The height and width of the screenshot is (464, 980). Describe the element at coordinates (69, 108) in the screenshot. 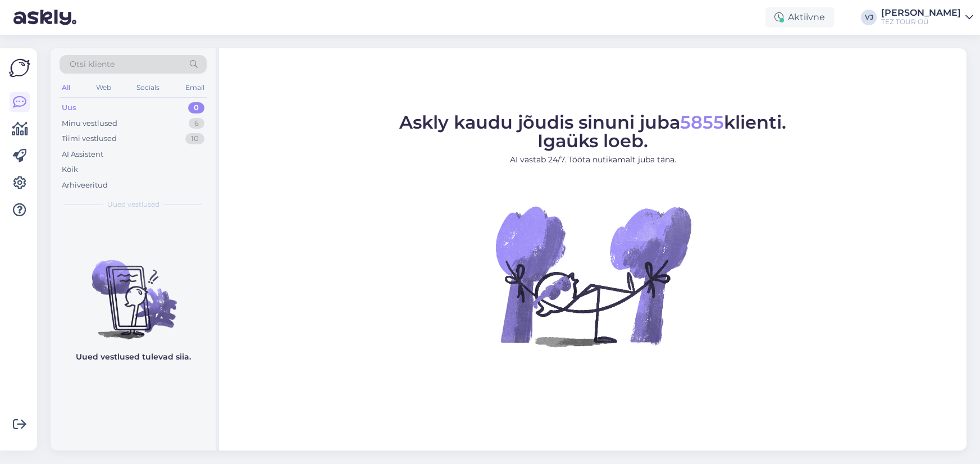

I see `div: Uus` at that location.